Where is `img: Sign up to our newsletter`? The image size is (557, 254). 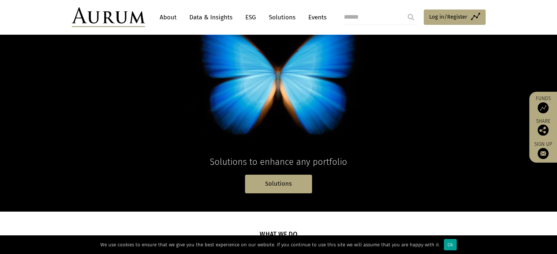
img: Sign up to our newsletter is located at coordinates (543, 154).